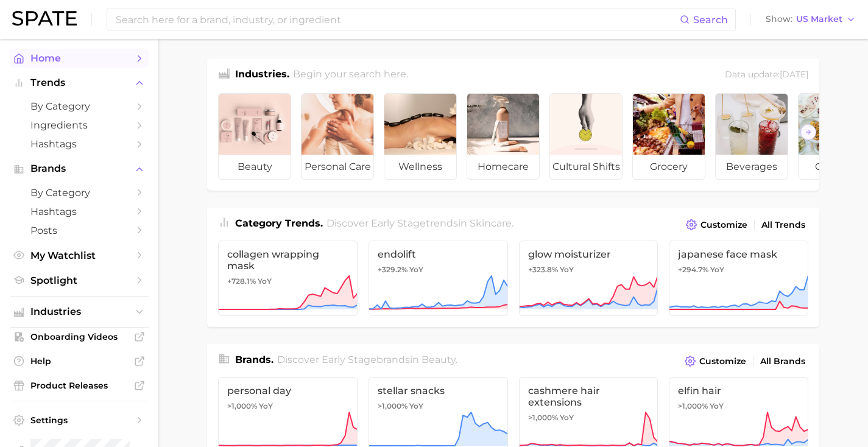 The image size is (868, 447). I want to click on a: Onboarding Videos, so click(79, 337).